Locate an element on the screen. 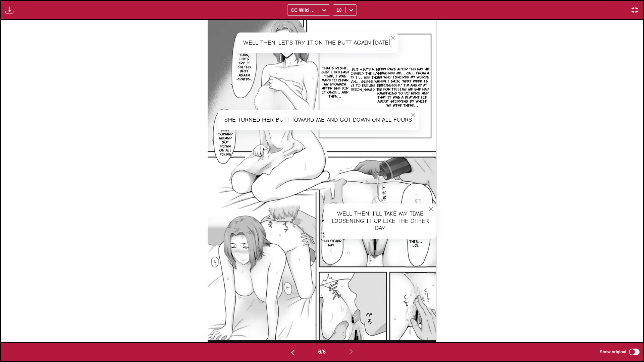 Image resolution: width=644 pixels, height=362 pixels. span: 6 / 6 is located at coordinates (322, 352).